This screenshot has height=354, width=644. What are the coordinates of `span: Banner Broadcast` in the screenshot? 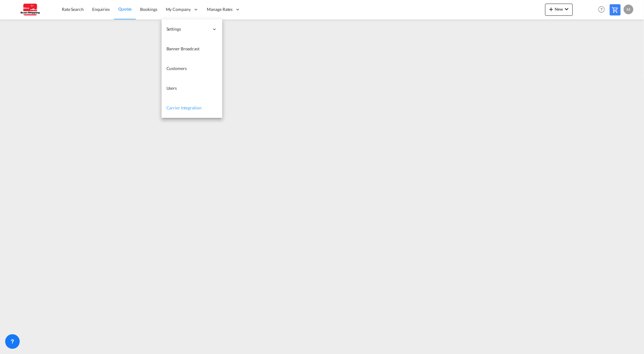 It's located at (183, 48).